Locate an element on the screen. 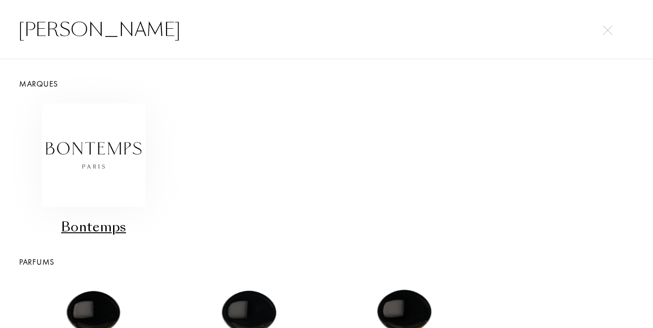 This screenshot has width=653, height=328. div: Marques is located at coordinates (326, 83).